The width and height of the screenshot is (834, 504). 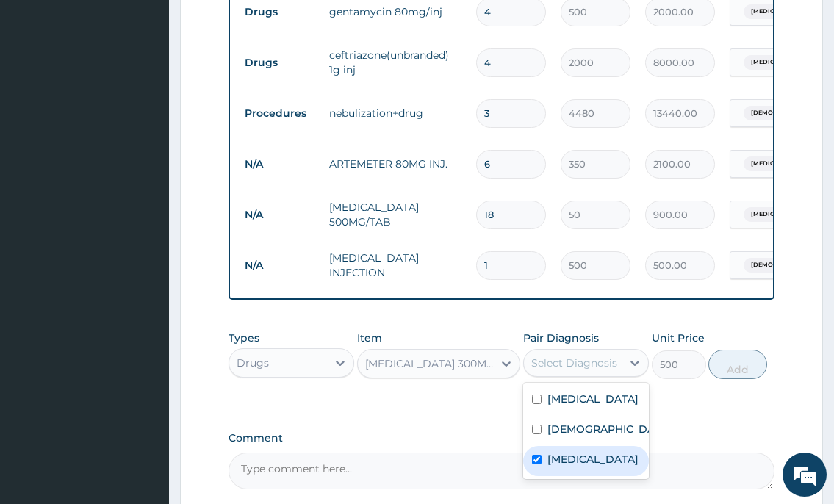 What do you see at coordinates (395, 62) in the screenshot?
I see `td: ceftriazone(unbranded) 1g inj` at bounding box center [395, 62].